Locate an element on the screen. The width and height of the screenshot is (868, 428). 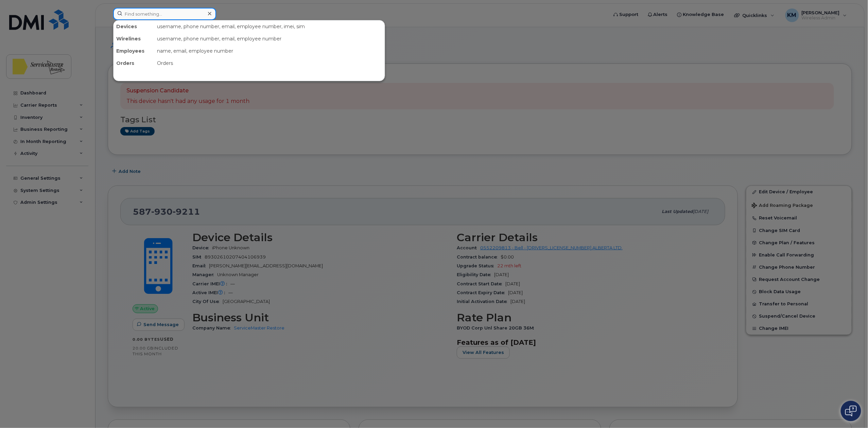
div: Devices is located at coordinates (134, 27).